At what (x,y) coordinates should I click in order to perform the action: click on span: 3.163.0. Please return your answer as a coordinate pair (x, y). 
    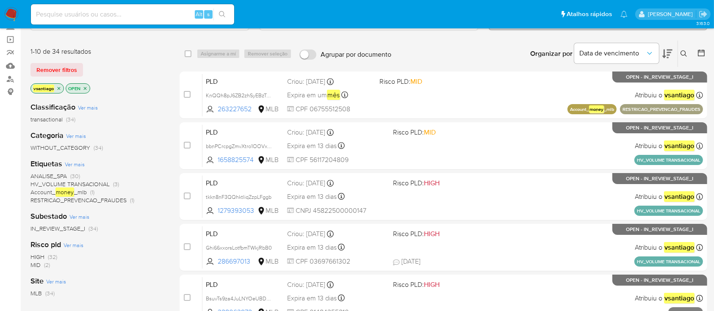
    Looking at the image, I should click on (703, 23).